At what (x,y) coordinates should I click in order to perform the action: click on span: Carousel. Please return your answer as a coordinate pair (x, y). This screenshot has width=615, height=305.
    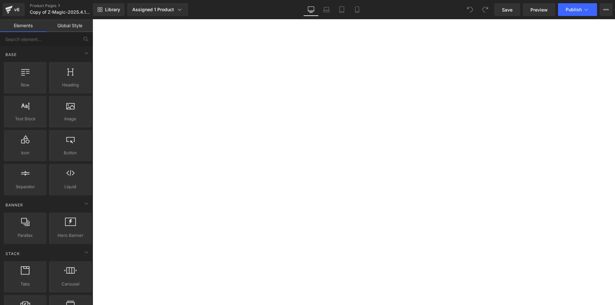
    Looking at the image, I should click on (70, 284).